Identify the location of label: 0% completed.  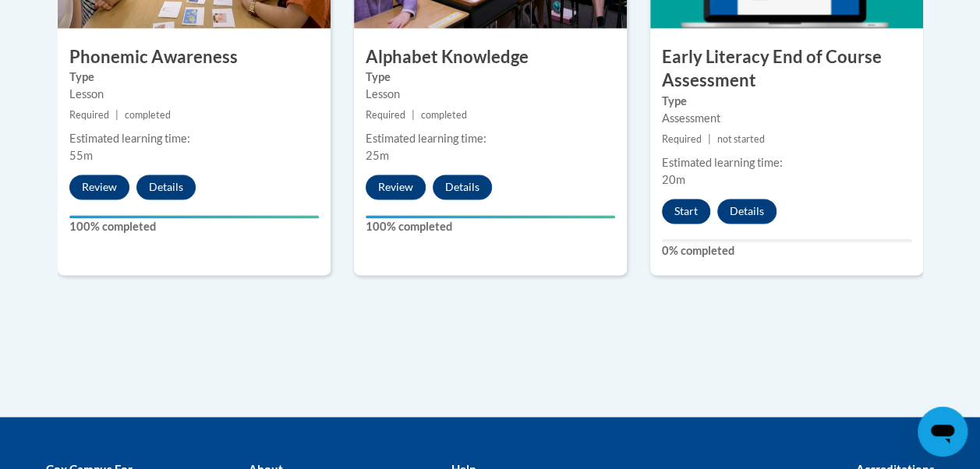
(786, 250).